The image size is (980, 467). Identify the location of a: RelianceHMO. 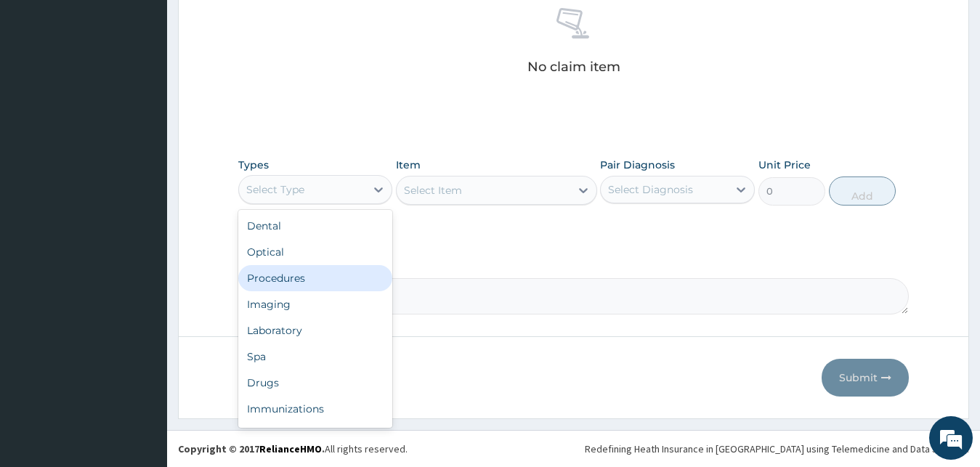
(291, 448).